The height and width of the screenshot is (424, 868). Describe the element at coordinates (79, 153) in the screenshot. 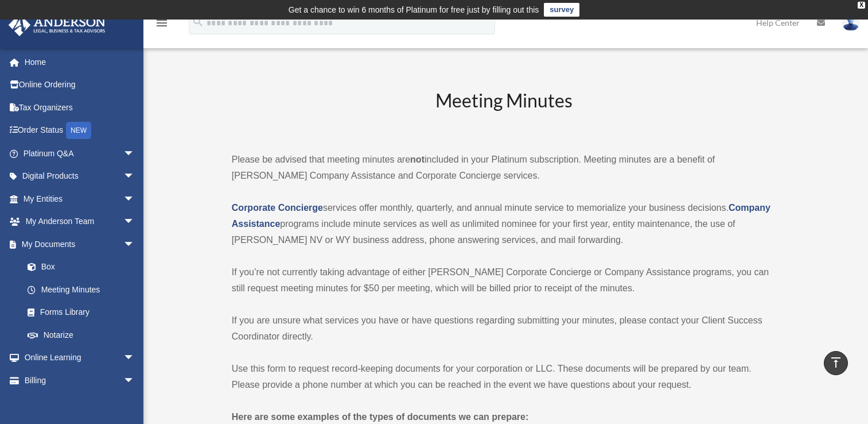

I see `a: Platinum Q&Aarrow_drop_down` at that location.